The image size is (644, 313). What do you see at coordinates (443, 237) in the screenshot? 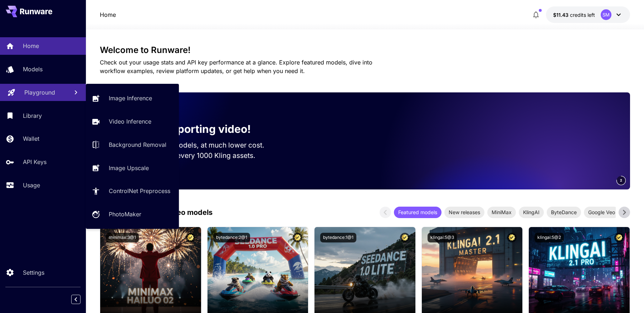
I see `button: klingai:5@3` at bounding box center [443, 237].